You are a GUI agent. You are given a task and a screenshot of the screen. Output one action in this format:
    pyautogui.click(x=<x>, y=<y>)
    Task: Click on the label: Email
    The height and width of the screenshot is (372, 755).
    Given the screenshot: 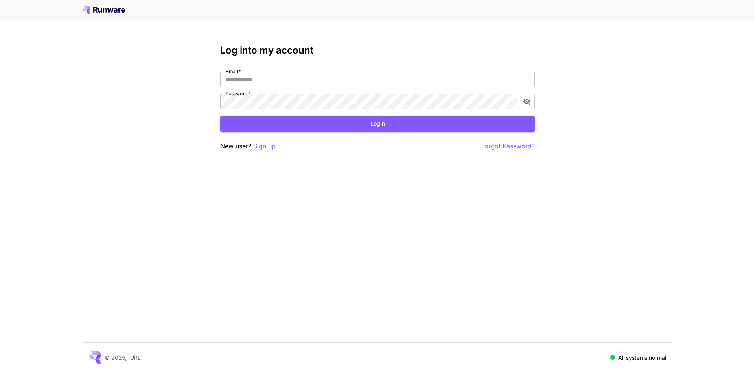 What is the action you would take?
    pyautogui.click(x=233, y=71)
    